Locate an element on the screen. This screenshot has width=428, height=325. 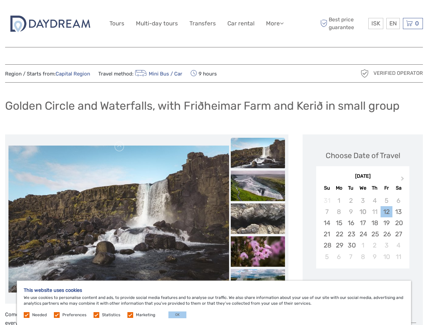
span: 9 hours is located at coordinates (204, 74).